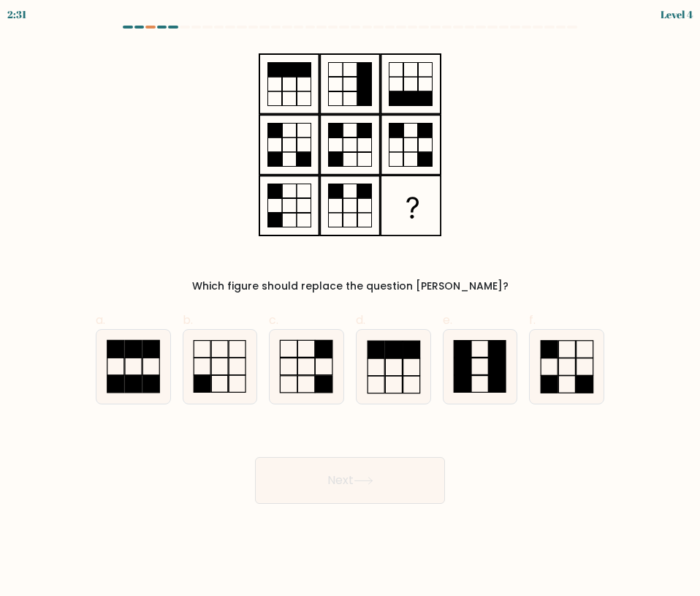  Describe the element at coordinates (350, 481) in the screenshot. I see `button: Next` at that location.